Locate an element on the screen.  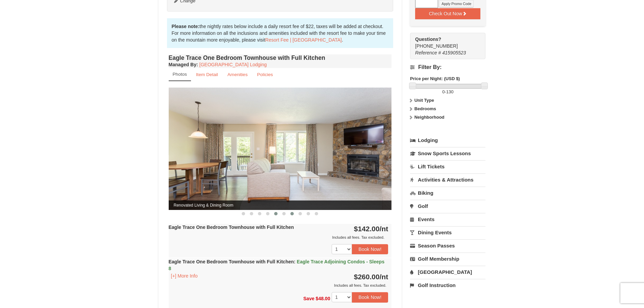
strong: Questions? is located at coordinates (428, 39).